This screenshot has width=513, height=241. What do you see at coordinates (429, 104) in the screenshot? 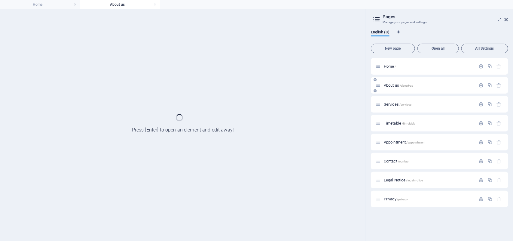
I see `div: Services/services` at bounding box center [429, 104].